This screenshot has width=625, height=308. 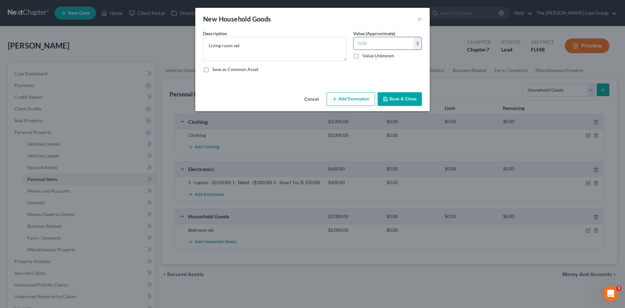 What do you see at coordinates (374, 33) in the screenshot?
I see `label: Value (Approximate)` at bounding box center [374, 33].